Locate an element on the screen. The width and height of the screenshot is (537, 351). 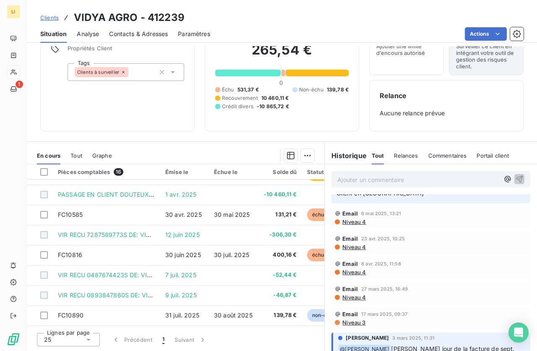
button: Suivant is located at coordinates (191, 340).